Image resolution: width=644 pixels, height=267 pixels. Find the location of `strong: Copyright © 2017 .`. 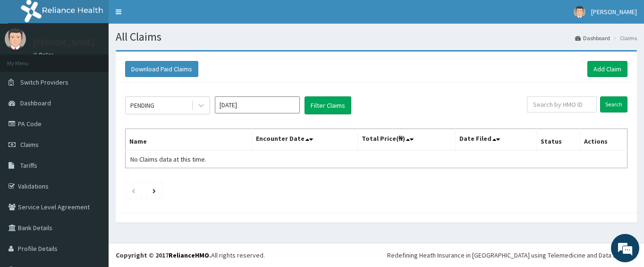

strong: Copyright © 2017 . is located at coordinates (163, 255).